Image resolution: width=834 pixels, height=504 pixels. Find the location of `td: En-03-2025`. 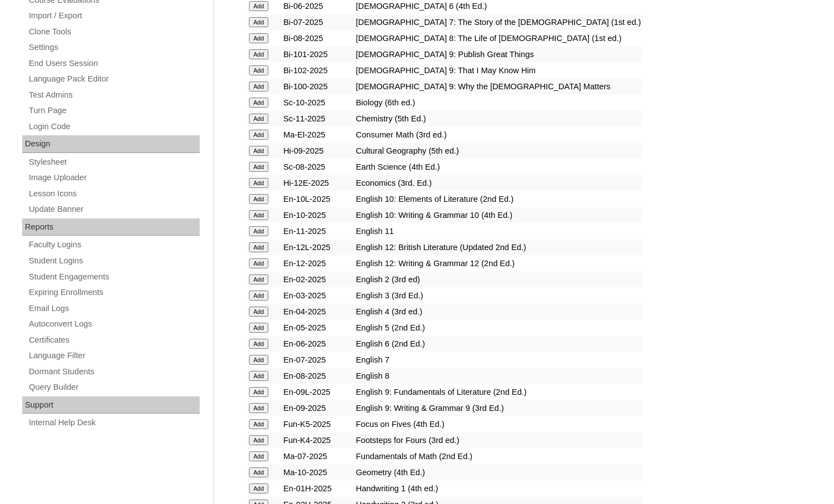

td: En-03-2025 is located at coordinates (318, 295).